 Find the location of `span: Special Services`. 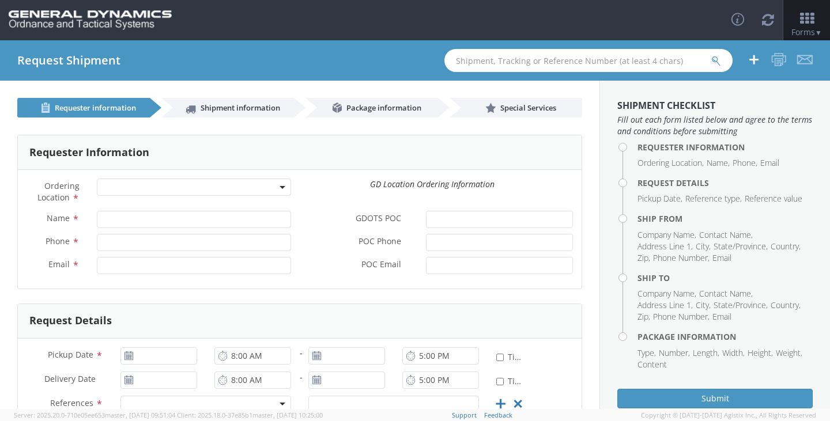

span: Special Services is located at coordinates (528, 108).